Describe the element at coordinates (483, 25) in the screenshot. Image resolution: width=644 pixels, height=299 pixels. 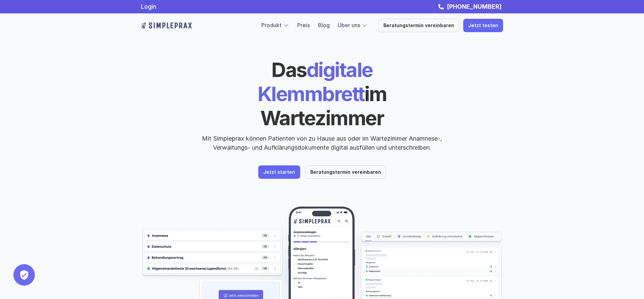
I see `p: Jetzt testen` at that location.